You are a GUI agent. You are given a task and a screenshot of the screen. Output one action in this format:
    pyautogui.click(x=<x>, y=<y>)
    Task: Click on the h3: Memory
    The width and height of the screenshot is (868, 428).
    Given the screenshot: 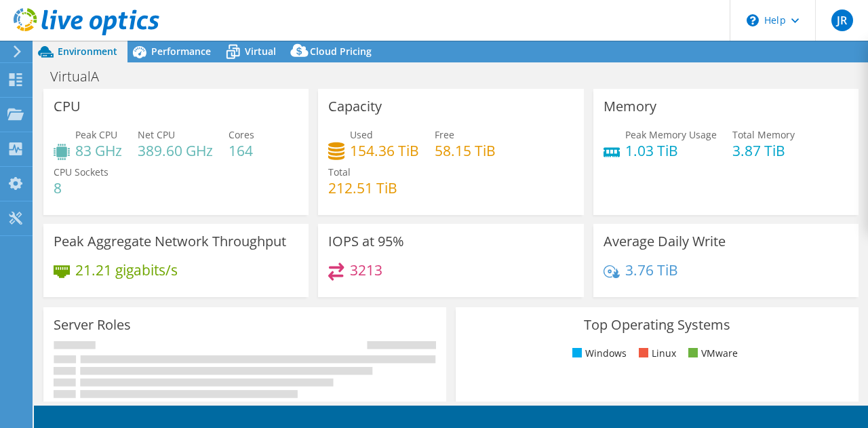 What is the action you would take?
    pyautogui.click(x=630, y=107)
    